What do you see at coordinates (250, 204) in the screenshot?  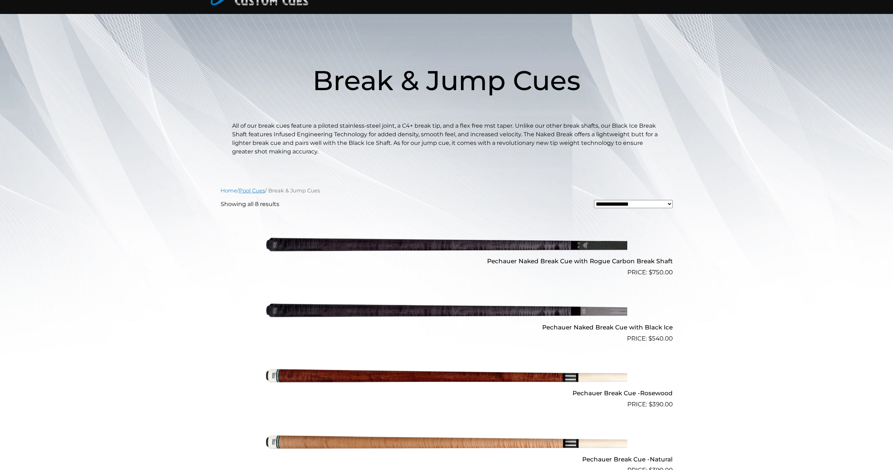 I see `p: Showing all 8 results` at bounding box center [250, 204].